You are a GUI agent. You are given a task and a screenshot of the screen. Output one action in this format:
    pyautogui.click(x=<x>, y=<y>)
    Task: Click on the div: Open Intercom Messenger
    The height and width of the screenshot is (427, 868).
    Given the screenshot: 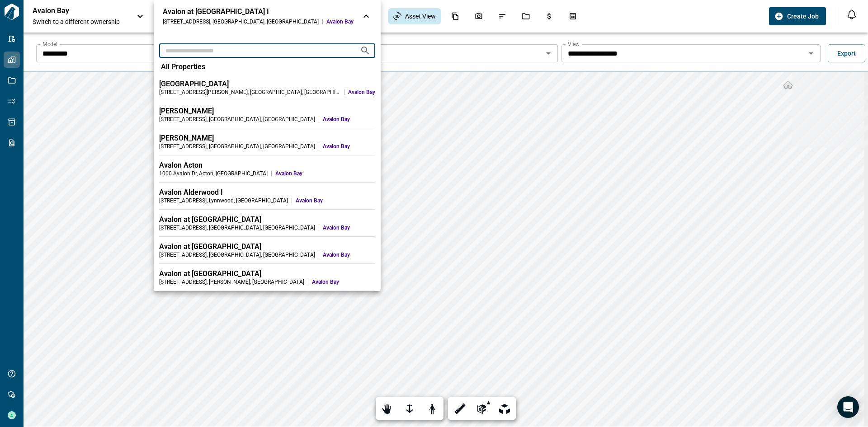 What is the action you would take?
    pyautogui.click(x=848, y=407)
    